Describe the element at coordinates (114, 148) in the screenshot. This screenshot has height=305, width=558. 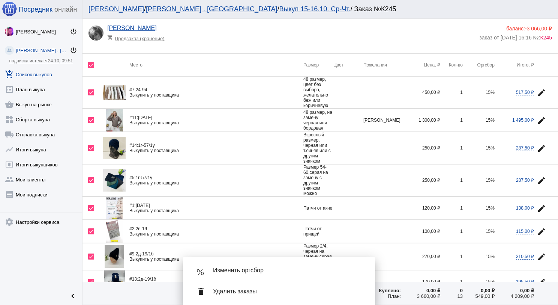
I see `img: allBsq.jpg` at that location.